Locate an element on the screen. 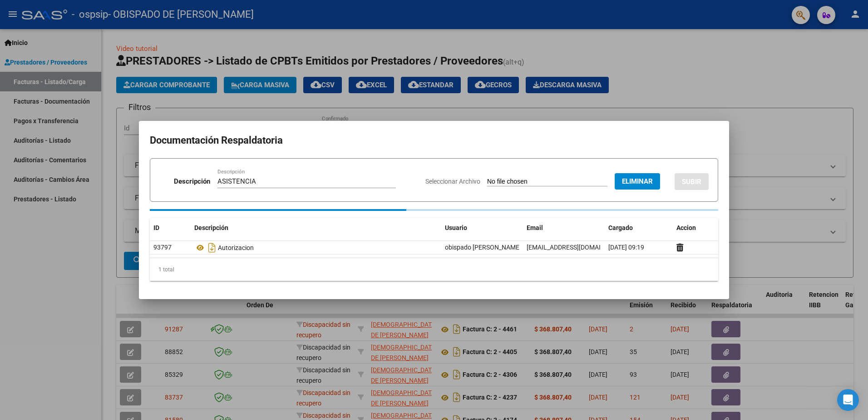  span: Eliminar is located at coordinates (637, 181).